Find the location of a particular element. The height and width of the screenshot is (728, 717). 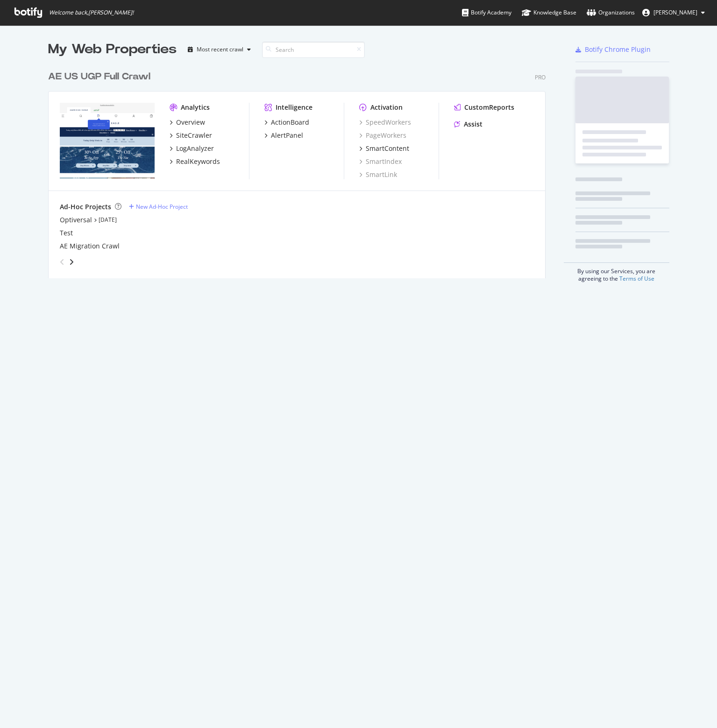

a: LogAnalyzer is located at coordinates (191, 148).